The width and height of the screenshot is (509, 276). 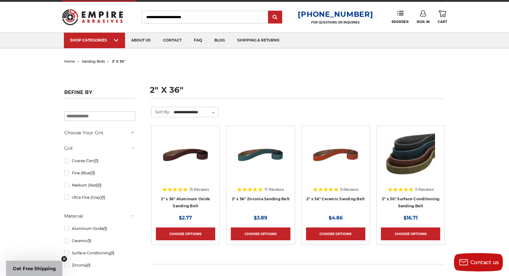 What do you see at coordinates (335, 199) in the screenshot?
I see `a: 2" x 36" Ceramic Sanding Belt` at bounding box center [335, 199].